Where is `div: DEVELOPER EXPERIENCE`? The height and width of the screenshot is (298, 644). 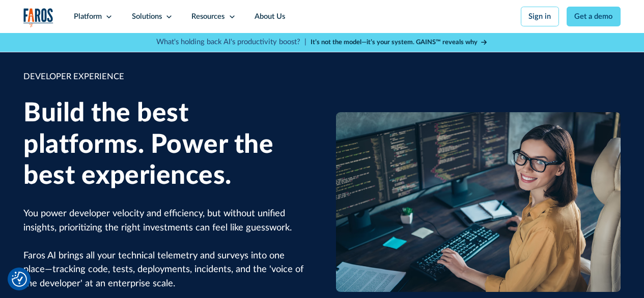
div: DEVELOPER EXPERIENCE is located at coordinates (166, 77).